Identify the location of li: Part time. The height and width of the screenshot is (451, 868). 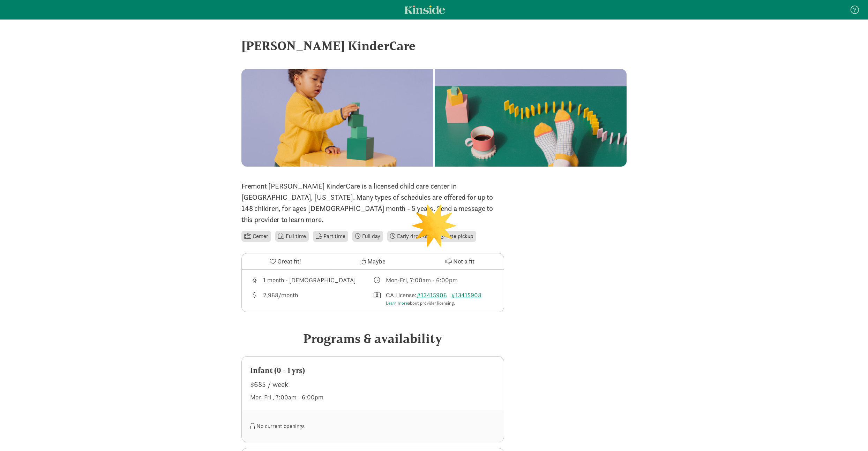
(331, 236).